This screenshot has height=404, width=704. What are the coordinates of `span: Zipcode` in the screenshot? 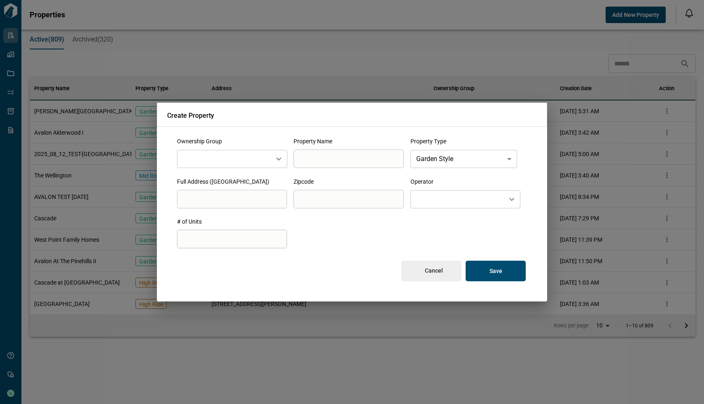 It's located at (304, 182).